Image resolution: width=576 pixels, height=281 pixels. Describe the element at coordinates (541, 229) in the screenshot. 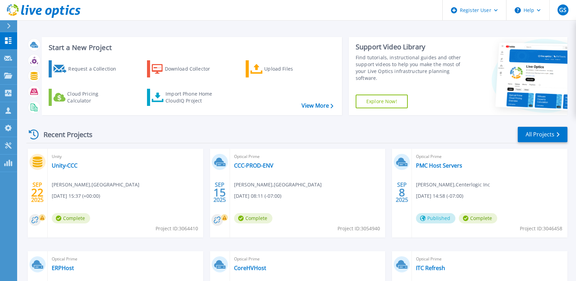

I see `span: Project ID: 3046458` at that location.